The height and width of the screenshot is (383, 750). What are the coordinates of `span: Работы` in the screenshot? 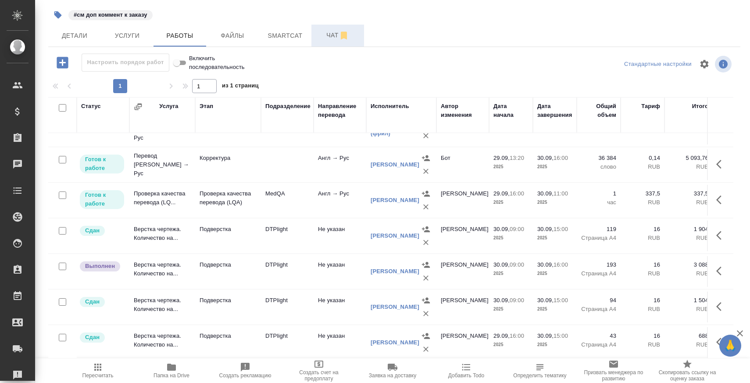 It's located at (180, 36).